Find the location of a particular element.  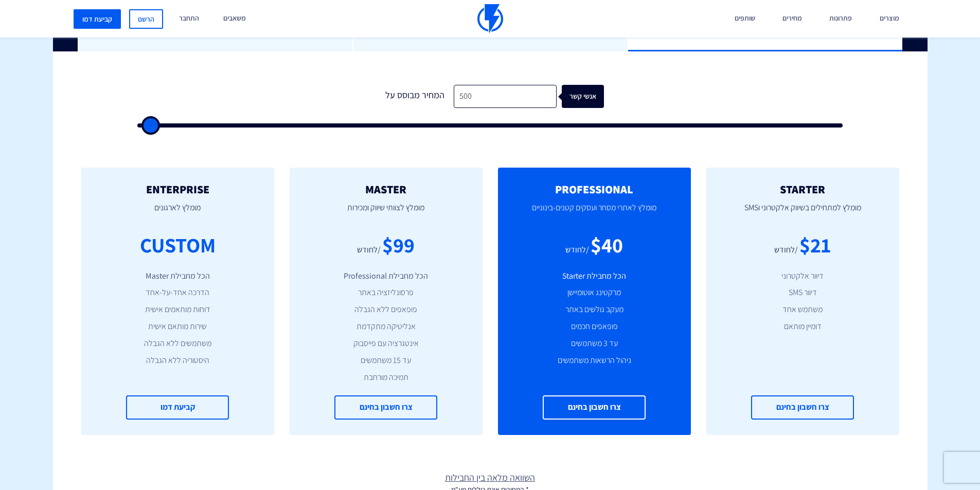

li: מרקטינג אוטומיישן is located at coordinates (594, 293).